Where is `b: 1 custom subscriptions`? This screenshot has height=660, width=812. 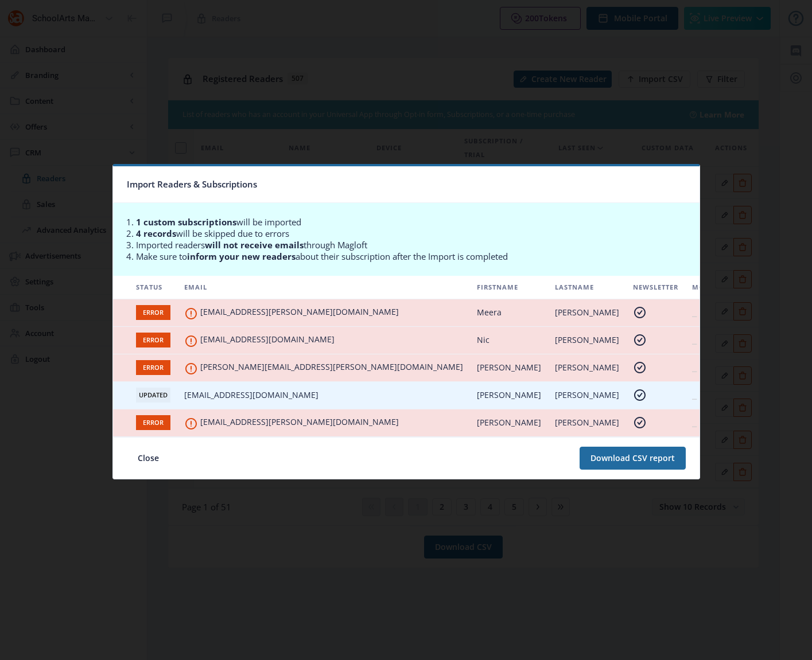
b: 1 custom subscriptions is located at coordinates (186, 222).